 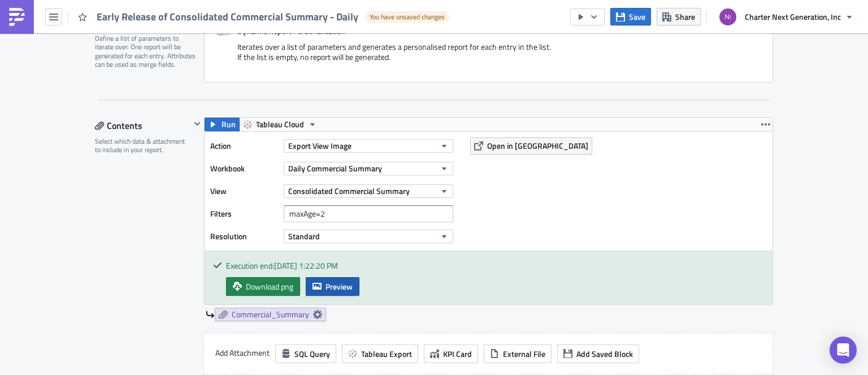 What do you see at coordinates (524, 354) in the screenshot?
I see `span: External File` at bounding box center [524, 354].